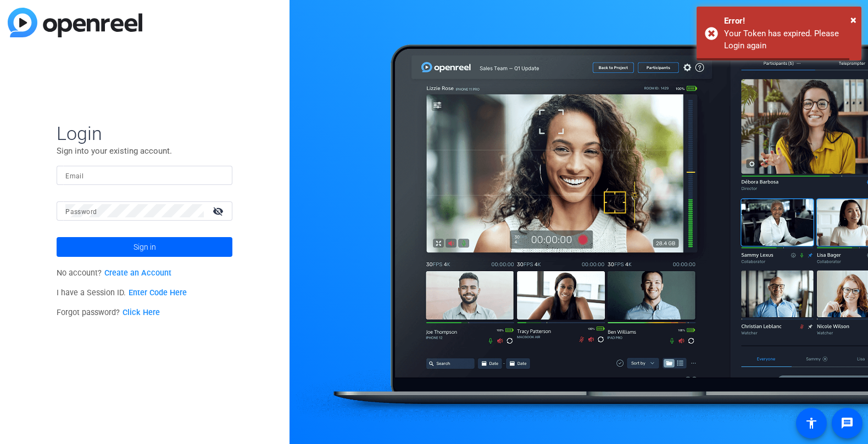  What do you see at coordinates (121, 293) in the screenshot?
I see `span: I have a Session ID.` at bounding box center [121, 293].